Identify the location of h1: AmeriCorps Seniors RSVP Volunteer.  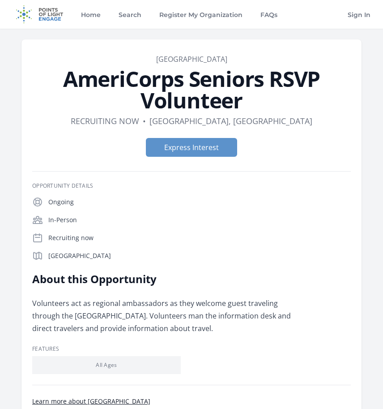
(192, 89).